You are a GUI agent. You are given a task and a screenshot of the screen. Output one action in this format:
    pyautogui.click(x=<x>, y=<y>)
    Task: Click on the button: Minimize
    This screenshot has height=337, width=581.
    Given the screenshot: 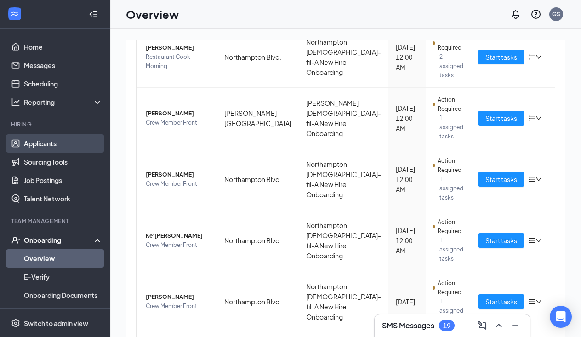 What is the action you would take?
    pyautogui.click(x=515, y=325)
    